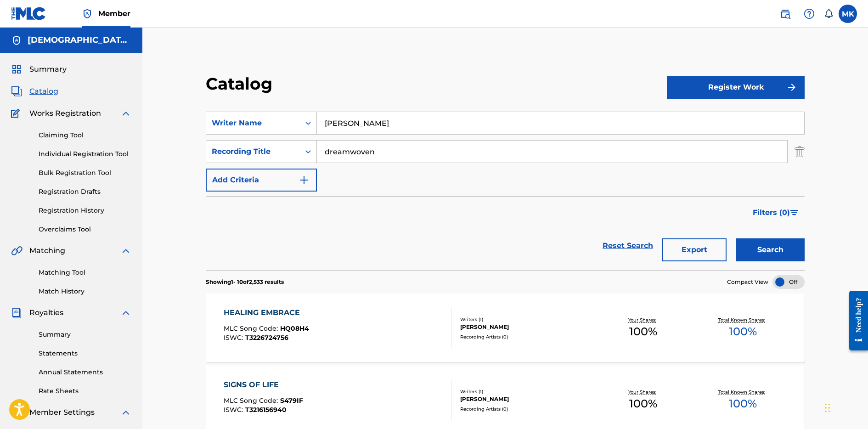 The image size is (868, 429). Describe the element at coordinates (267, 338) in the screenshot. I see `span: T3226724756` at that location.